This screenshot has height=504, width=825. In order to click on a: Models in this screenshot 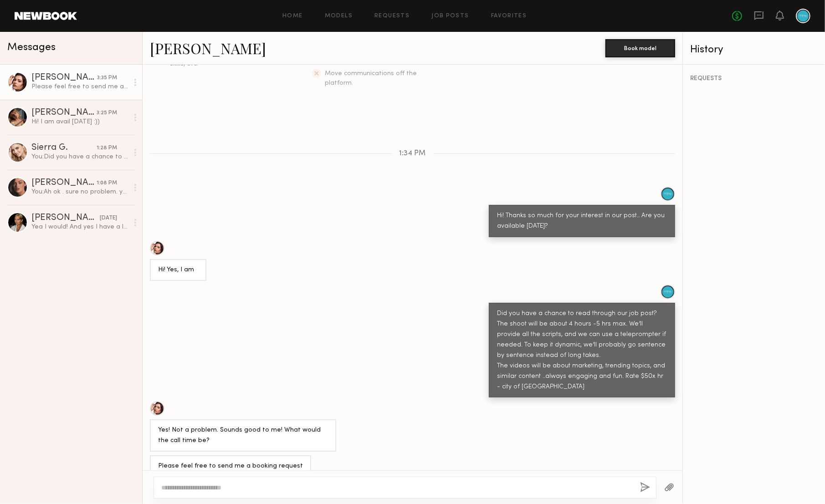, I will do `click(339, 16)`.